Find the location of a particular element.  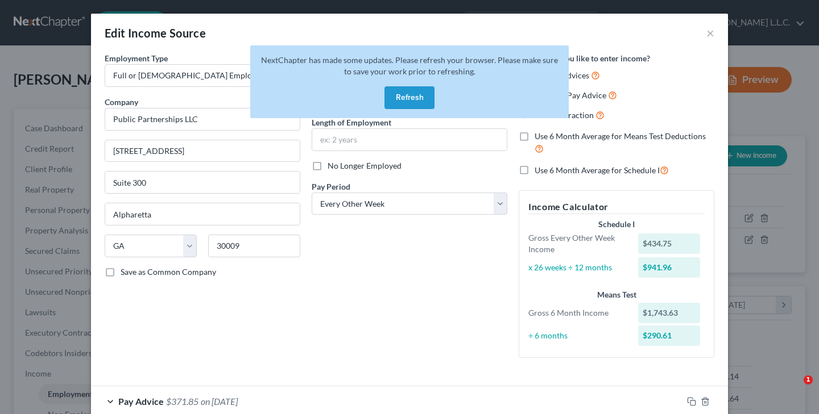

span: Use 6 Month Average for Schedule I is located at coordinates (597, 170).